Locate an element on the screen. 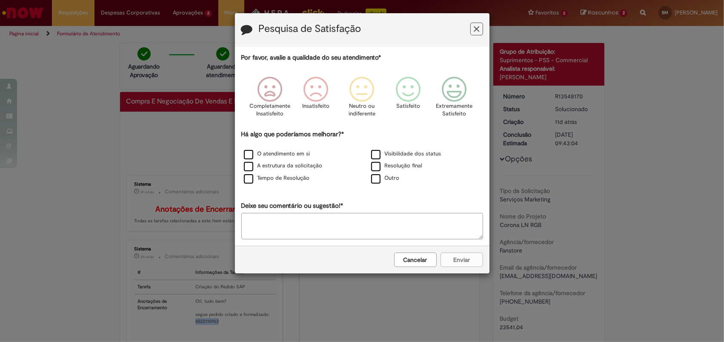  label: Resolução final is located at coordinates (397, 166).